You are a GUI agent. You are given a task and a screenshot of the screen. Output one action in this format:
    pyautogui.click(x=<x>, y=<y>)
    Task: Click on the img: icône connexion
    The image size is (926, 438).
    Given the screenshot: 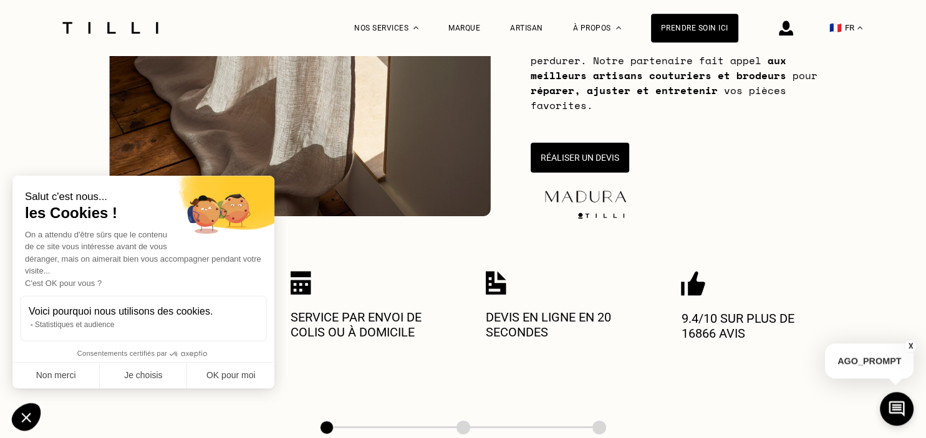 What is the action you would take?
    pyautogui.click(x=786, y=28)
    